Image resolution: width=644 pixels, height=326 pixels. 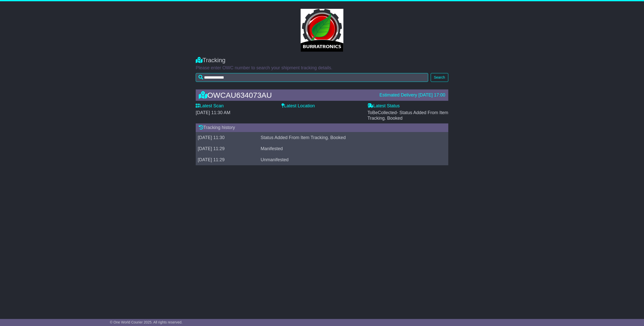 What do you see at coordinates (383, 106) in the screenshot?
I see `label: Latest Status` at bounding box center [383, 106].